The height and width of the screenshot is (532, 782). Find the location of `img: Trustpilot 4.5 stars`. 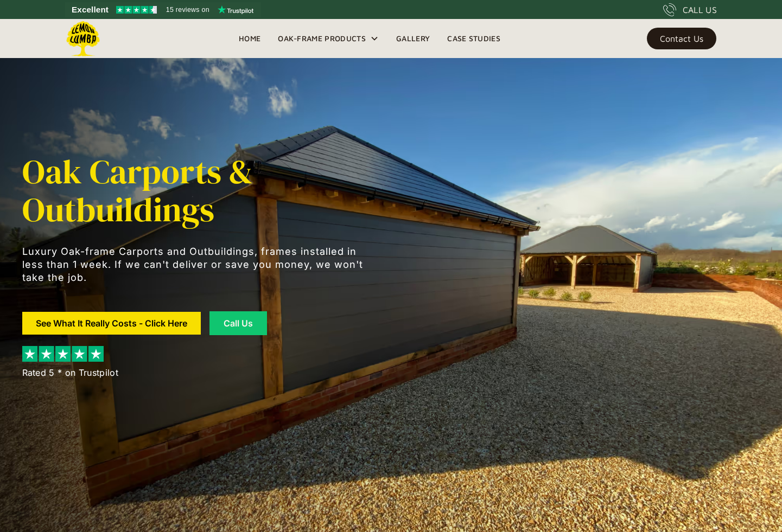

img: Trustpilot 4.5 stars is located at coordinates (136, 10).